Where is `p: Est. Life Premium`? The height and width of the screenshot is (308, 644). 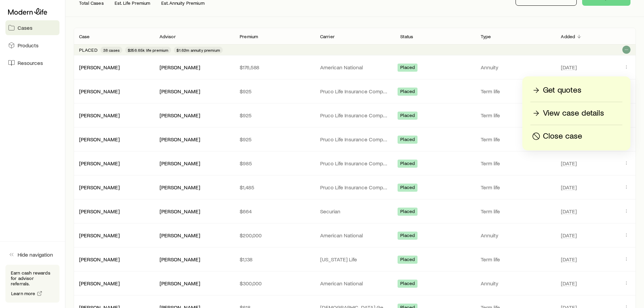 p: Est. Life Premium is located at coordinates (133, 3).